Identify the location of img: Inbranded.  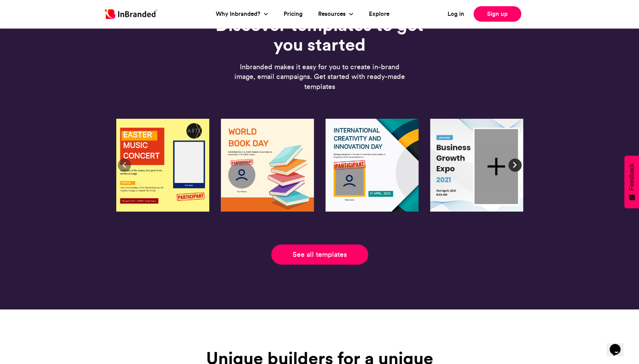
(131, 14).